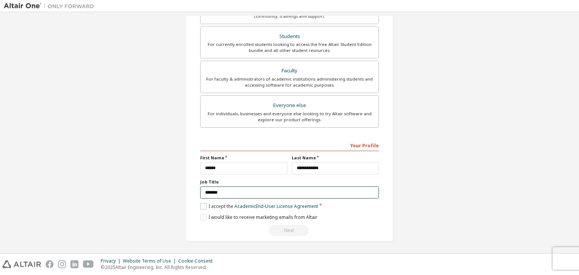 Image resolution: width=579 pixels, height=275 pixels. Describe the element at coordinates (290, 71) in the screenshot. I see `div: Faculty` at that location.